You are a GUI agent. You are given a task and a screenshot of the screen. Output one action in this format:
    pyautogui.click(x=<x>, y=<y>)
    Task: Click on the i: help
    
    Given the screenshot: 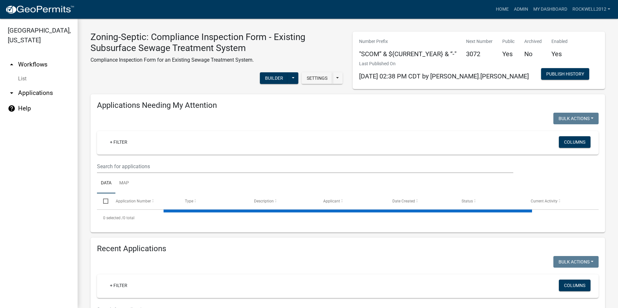 What is the action you would take?
    pyautogui.click(x=12, y=109)
    